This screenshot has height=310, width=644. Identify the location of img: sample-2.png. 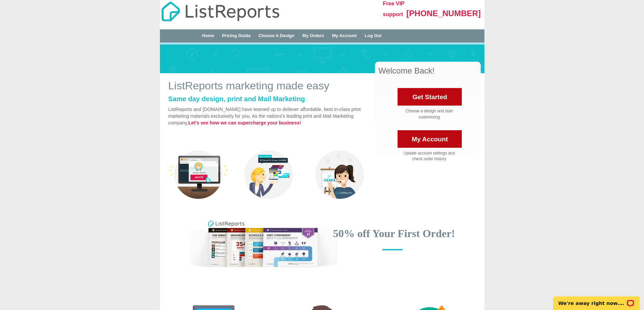
(269, 174).